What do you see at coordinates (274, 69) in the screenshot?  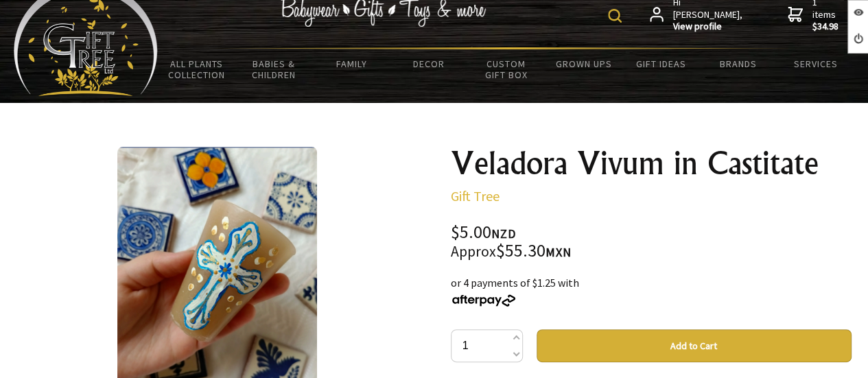 I see `a: Babies & Children` at bounding box center [274, 69].